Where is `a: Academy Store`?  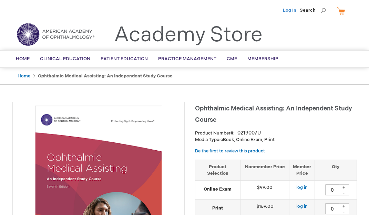 a: Academy Store is located at coordinates (188, 35).